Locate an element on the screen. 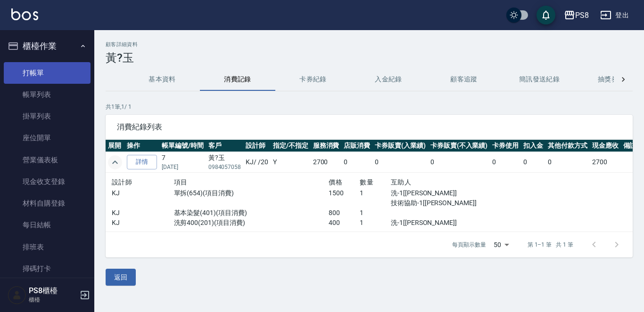  button: 消費記錄 is located at coordinates (237, 80).